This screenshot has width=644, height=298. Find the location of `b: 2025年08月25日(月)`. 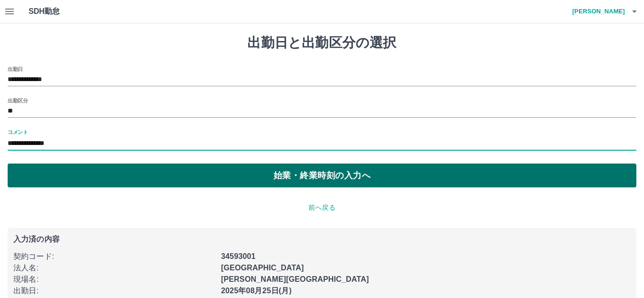

b: 2025年08月25日(月) is located at coordinates (256, 290).